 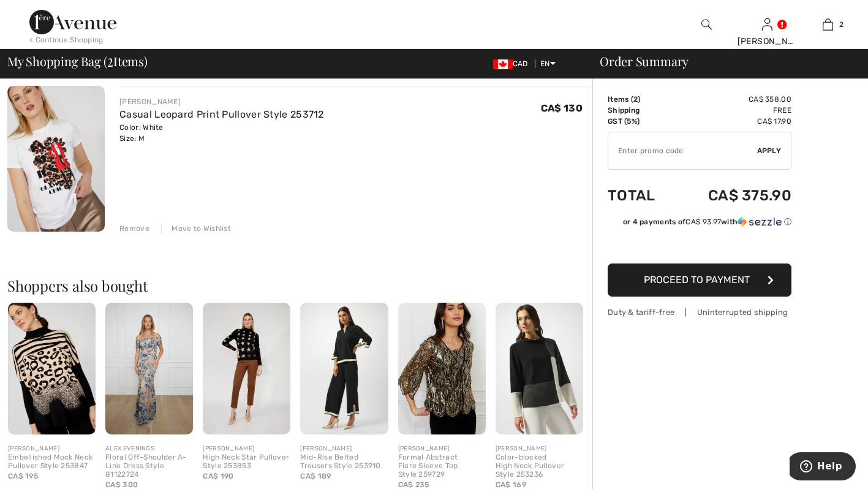 What do you see at coordinates (121, 484) in the screenshot?
I see `span: CA$ 300` at bounding box center [121, 484].